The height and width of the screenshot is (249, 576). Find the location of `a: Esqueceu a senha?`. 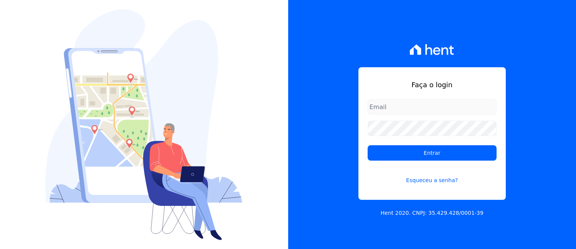

a: Esqueceu a senha? is located at coordinates (432, 175).